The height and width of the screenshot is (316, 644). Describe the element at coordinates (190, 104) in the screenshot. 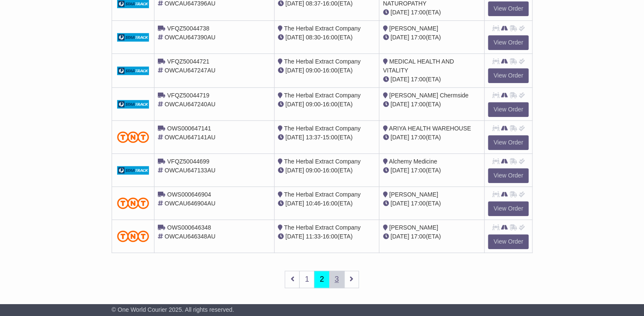

I see `span: OWCAU647240AU` at that location.